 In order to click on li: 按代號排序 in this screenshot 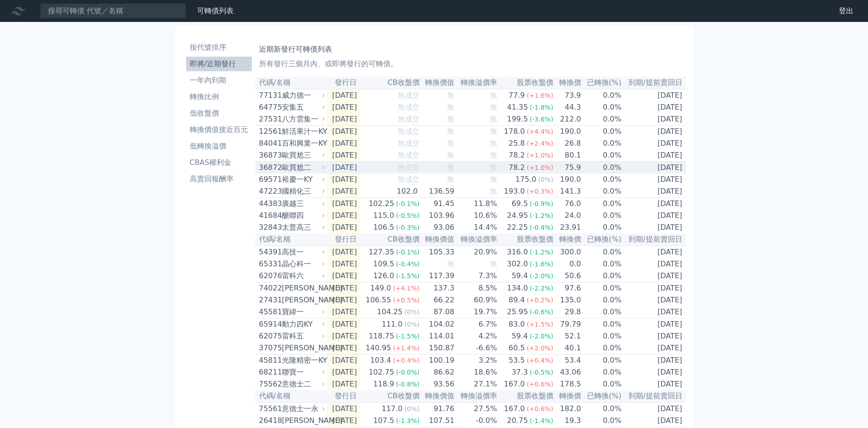, I will do `click(219, 48)`.